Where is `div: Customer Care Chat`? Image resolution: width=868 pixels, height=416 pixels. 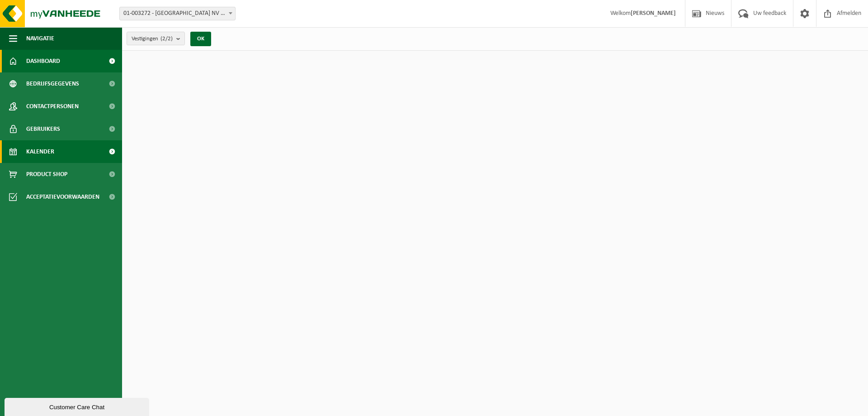
div: Customer Care Chat is located at coordinates (72, 11).